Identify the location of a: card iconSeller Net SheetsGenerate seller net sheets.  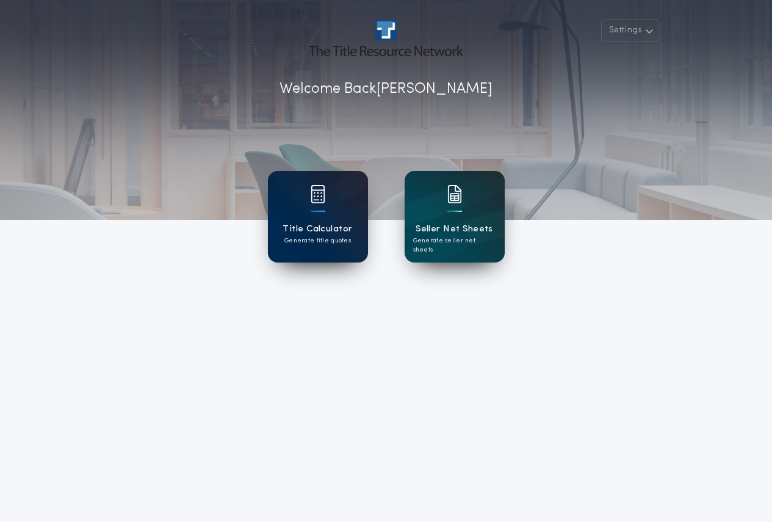
(455, 217).